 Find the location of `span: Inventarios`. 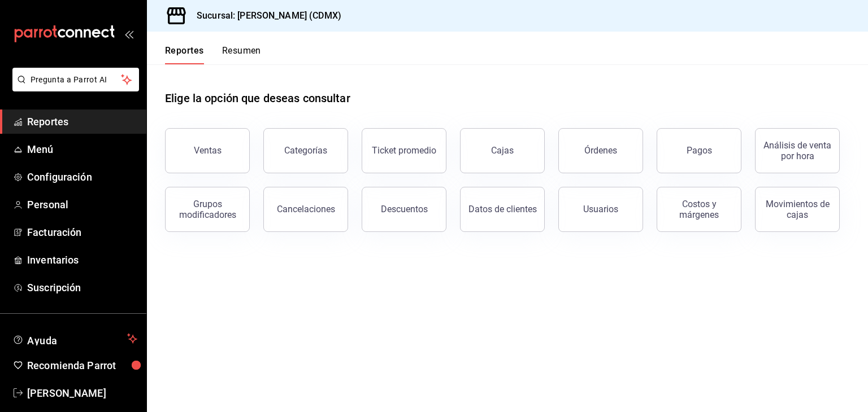

span: Inventarios is located at coordinates (82, 259).